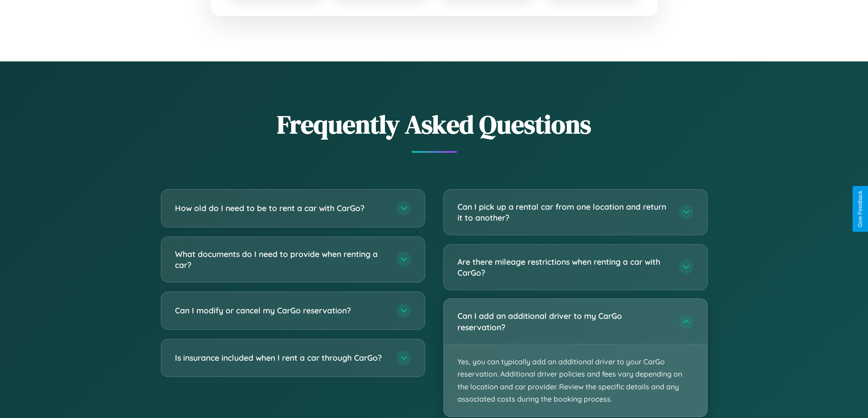 This screenshot has width=868, height=418. Describe the element at coordinates (564, 321) in the screenshot. I see `h3: Can I add an additional driver to my CarGo reservation?` at that location.